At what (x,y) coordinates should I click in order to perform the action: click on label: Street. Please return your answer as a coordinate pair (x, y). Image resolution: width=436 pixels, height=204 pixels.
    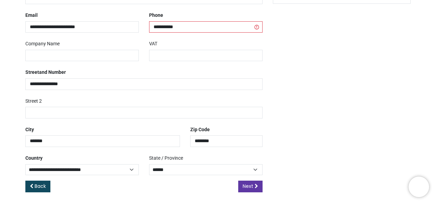
    Looking at the image, I should click on (46, 72).